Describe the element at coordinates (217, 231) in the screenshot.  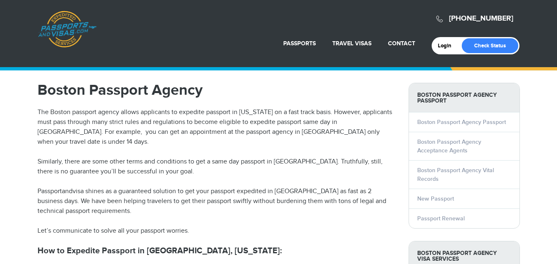
I see `p: Let’s communicate to solve all your passport worries.` at that location.